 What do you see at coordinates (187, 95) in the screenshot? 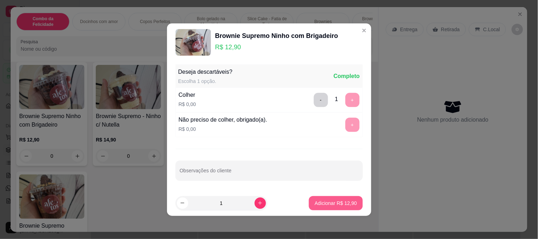
I see `div: Colher` at bounding box center [187, 95].